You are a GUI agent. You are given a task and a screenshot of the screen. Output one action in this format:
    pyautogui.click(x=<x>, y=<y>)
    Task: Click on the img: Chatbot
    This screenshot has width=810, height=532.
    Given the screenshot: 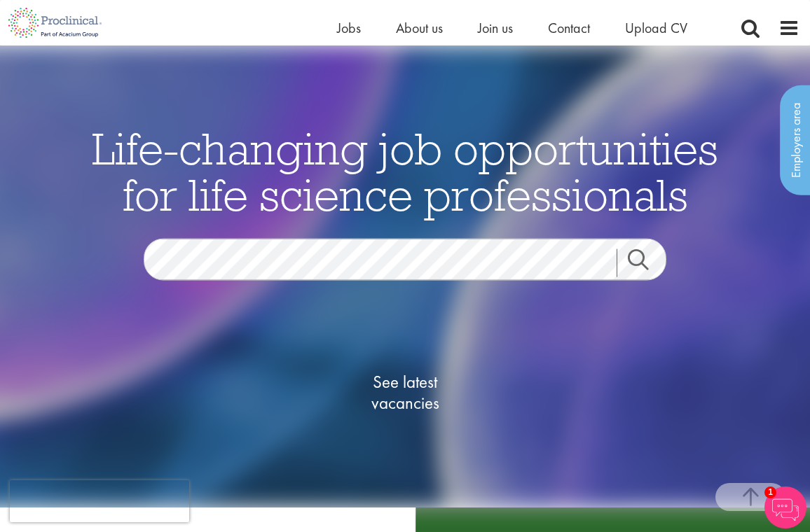 What is the action you would take?
    pyautogui.click(x=785, y=508)
    